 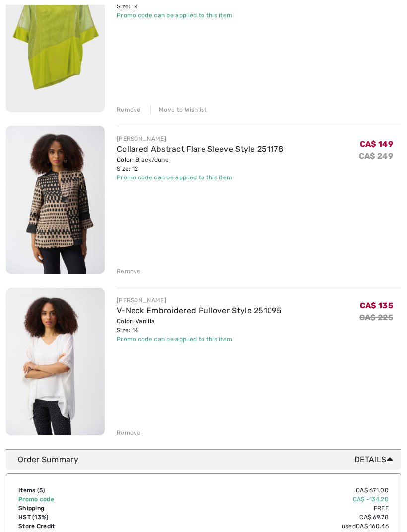 What do you see at coordinates (55, 362) in the screenshot?
I see `img: V-Neck Embroidered Pullover Style 251095` at bounding box center [55, 362].